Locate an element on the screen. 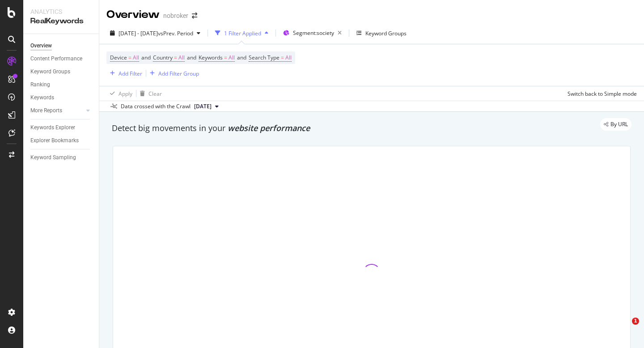 The height and width of the screenshot is (348, 644). div: Clear is located at coordinates (155, 93).